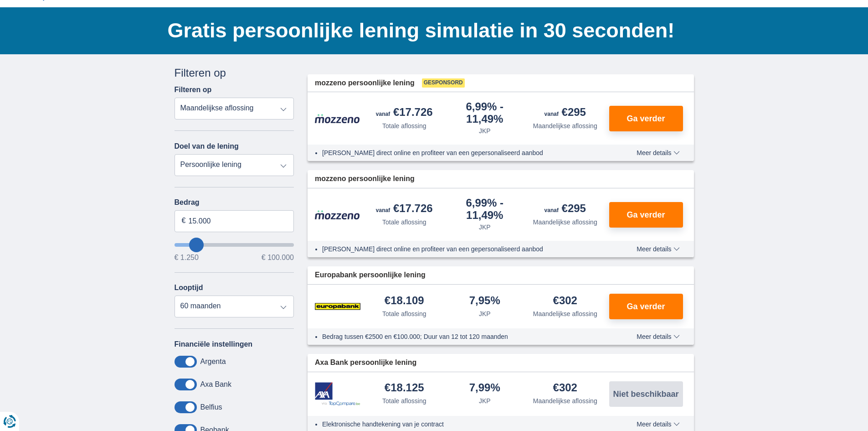  Describe the element at coordinates (431, 31) in the screenshot. I see `h1: Gratis persoonlijke lening simulatie in 30 seconden!` at that location.